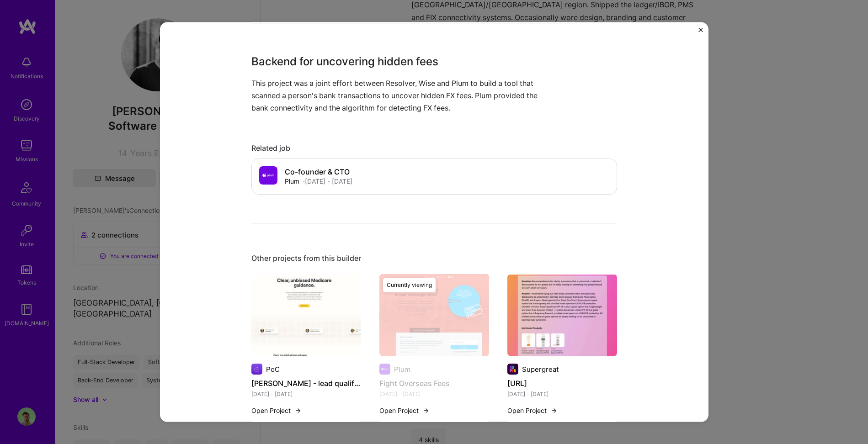 Image resolution: width=868 pixels, height=444 pixels. Describe the element at coordinates (434, 148) in the screenshot. I see `div: Related job` at that location.